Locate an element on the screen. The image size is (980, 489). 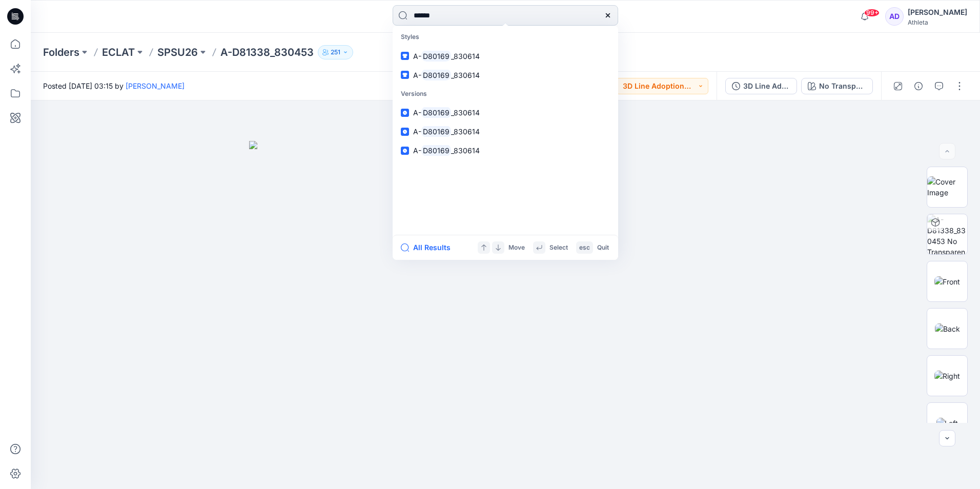
button: No Transparency is located at coordinates (837, 86).